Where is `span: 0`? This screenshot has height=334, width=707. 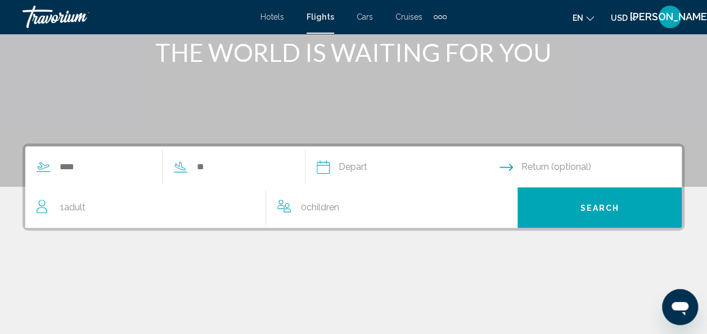
span: 0 is located at coordinates (320, 208).